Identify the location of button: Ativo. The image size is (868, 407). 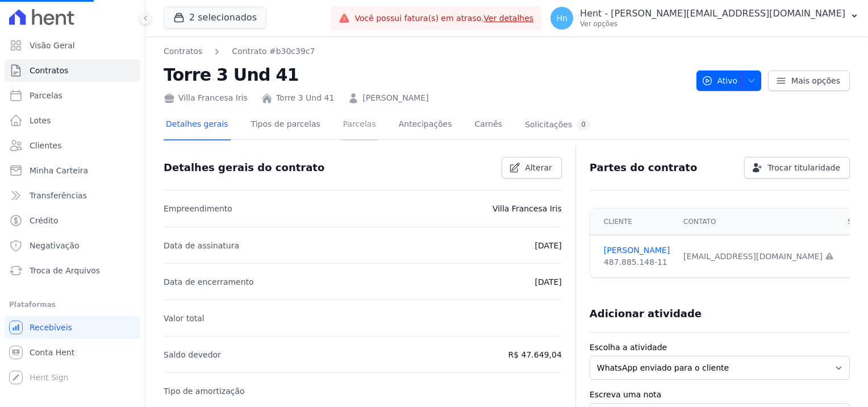
(729, 81).